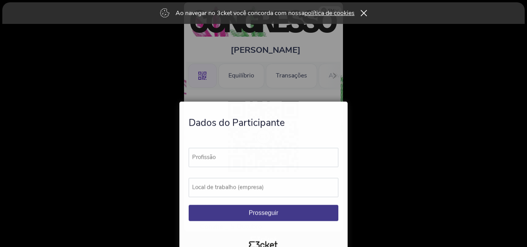  Describe the element at coordinates (263, 205) in the screenshot. I see `font: Prosseguir` at that location.